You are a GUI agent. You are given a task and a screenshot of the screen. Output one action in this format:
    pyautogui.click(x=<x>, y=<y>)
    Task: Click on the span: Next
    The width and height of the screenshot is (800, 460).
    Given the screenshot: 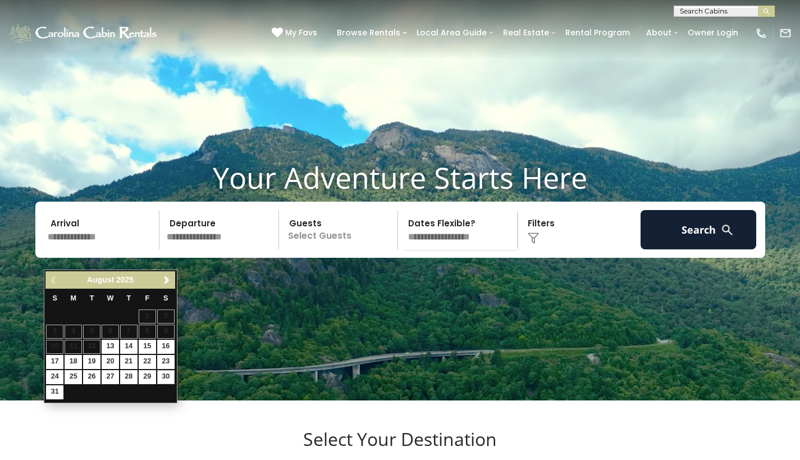 What is the action you would take?
    pyautogui.click(x=167, y=280)
    